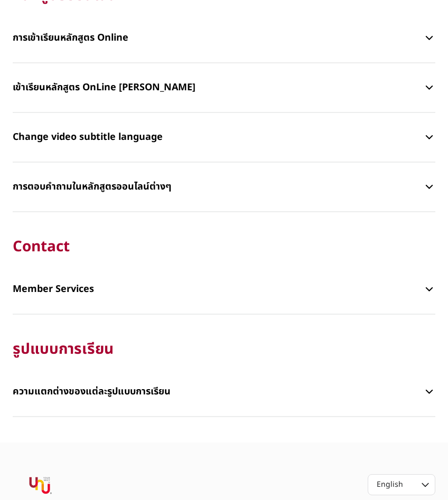 The image size is (448, 500). What do you see at coordinates (224, 187) in the screenshot?
I see `button: การตอบคำถามในหลักสูตรออนไลน์ต่างๆ` at bounding box center [224, 187].